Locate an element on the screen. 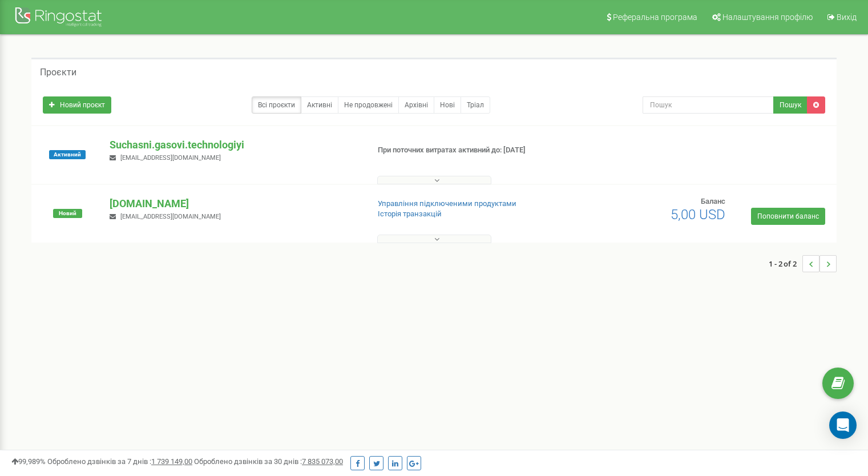 The width and height of the screenshot is (868, 476). a: Нові is located at coordinates (448, 105).